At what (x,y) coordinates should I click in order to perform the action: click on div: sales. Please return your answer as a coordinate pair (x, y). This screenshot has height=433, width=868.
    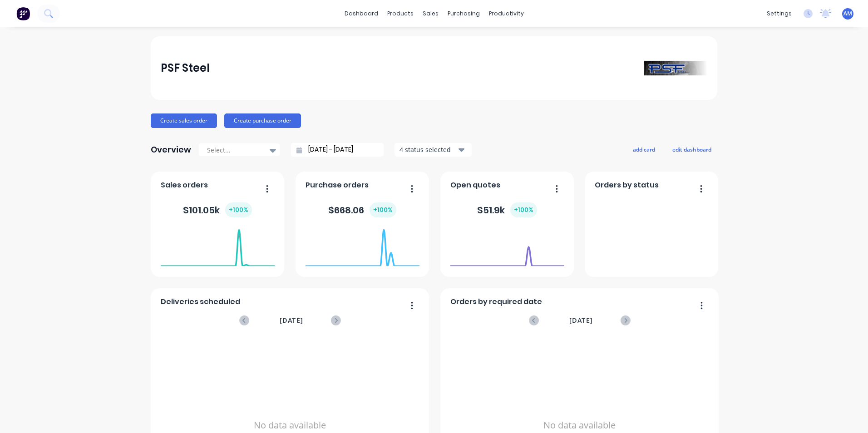
    Looking at the image, I should click on (430, 13).